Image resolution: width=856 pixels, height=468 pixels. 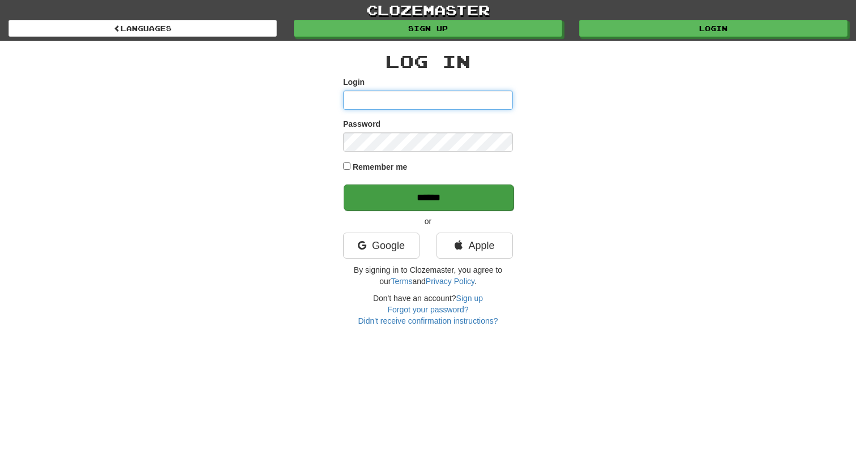 I want to click on p: or, so click(x=428, y=221).